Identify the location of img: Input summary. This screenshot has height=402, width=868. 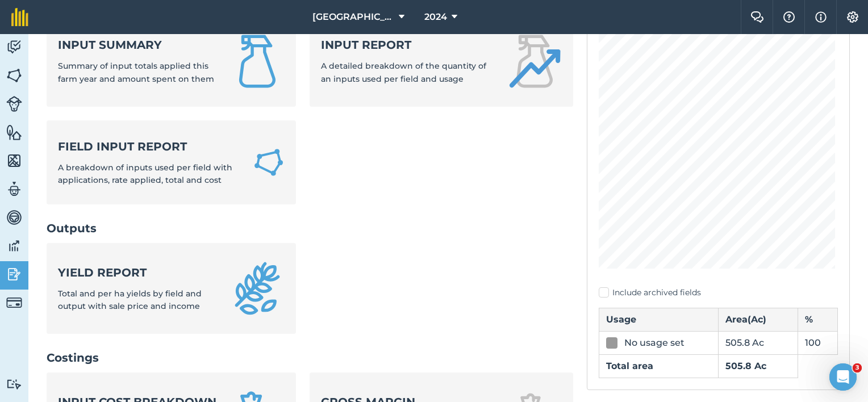
(257, 61).